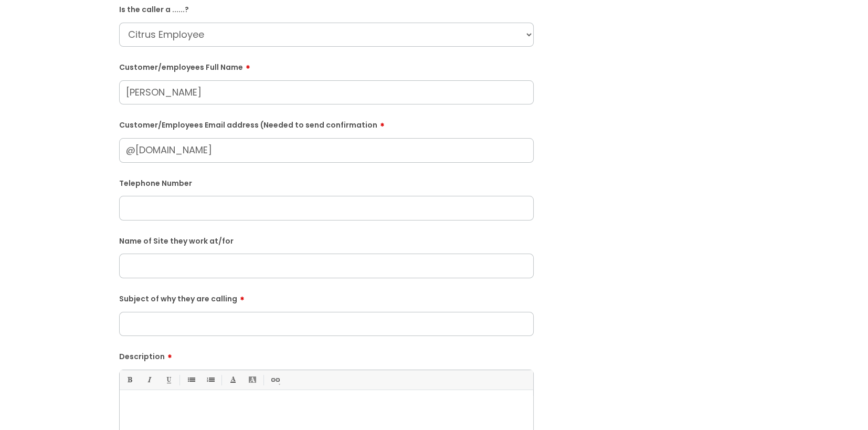 The width and height of the screenshot is (868, 430). Describe the element at coordinates (326, 150) in the screenshot. I see `input: Email` at that location.